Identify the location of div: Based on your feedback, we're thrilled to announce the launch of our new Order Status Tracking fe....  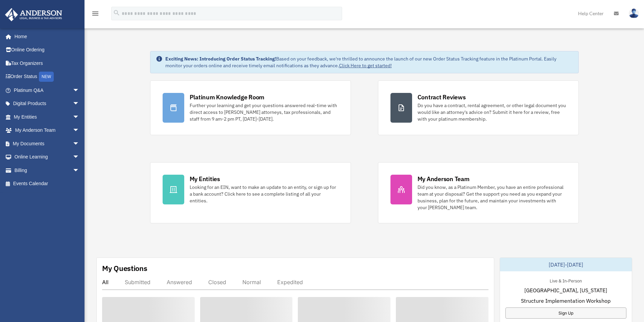
(369, 62).